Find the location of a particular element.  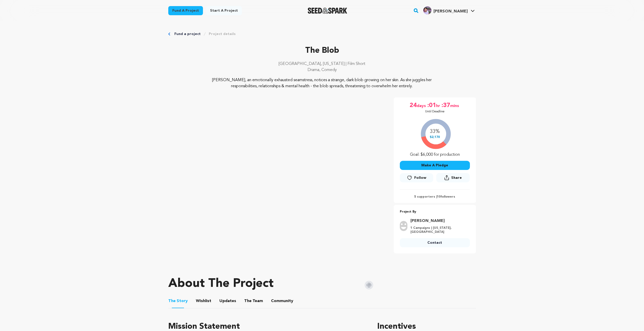

p: Until Deadline is located at coordinates (435, 112).